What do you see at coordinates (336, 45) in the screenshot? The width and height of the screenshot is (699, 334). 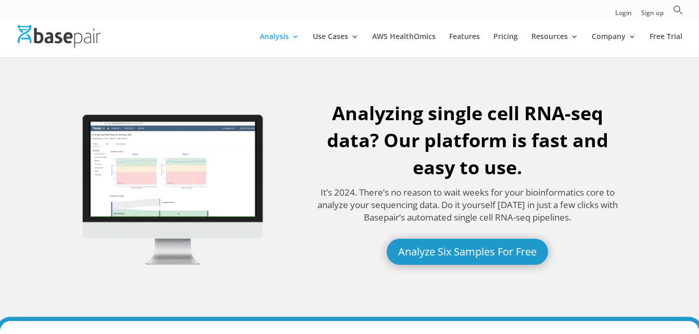 I see `a: Use Cases` at bounding box center [336, 45].